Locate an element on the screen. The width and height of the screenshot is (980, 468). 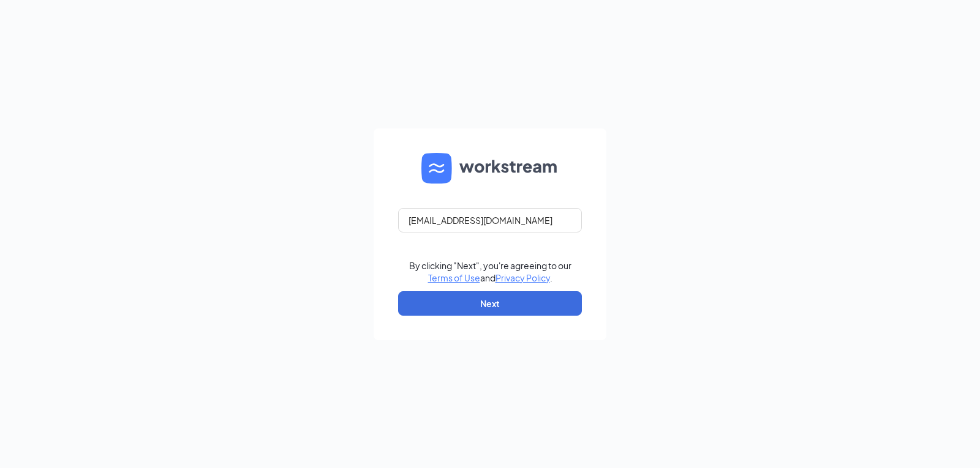
a: Terms of Use is located at coordinates (454, 278).